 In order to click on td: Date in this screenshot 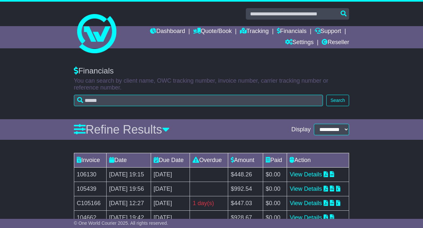, I will do `click(129, 161)`.